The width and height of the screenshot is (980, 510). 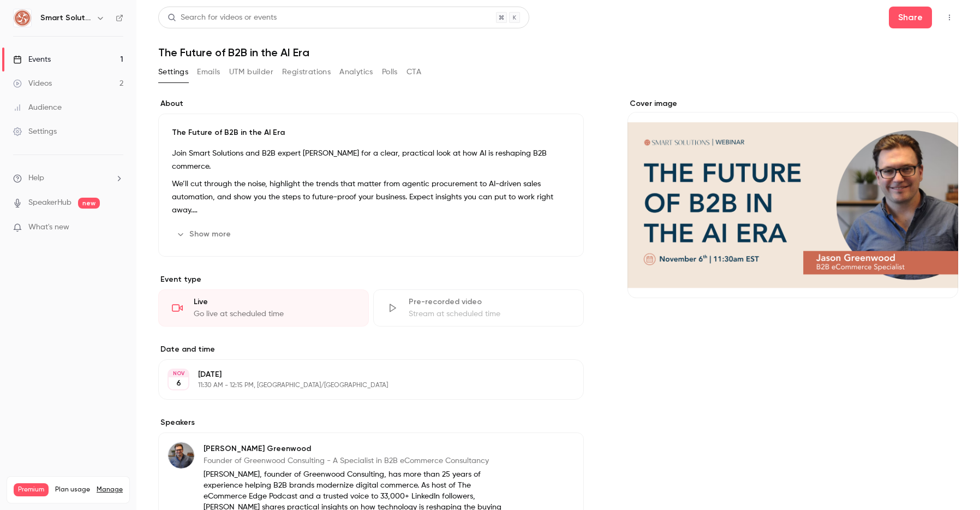 What do you see at coordinates (371, 133) in the screenshot?
I see `p: The Future of B2B in the AI Era` at bounding box center [371, 133].